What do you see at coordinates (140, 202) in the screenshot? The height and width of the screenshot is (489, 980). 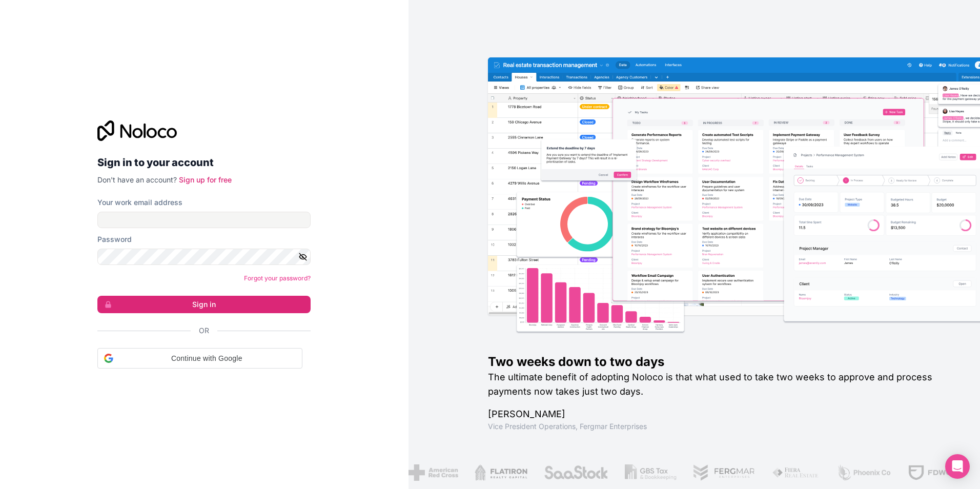 I see `label: Your work email address` at bounding box center [140, 202].